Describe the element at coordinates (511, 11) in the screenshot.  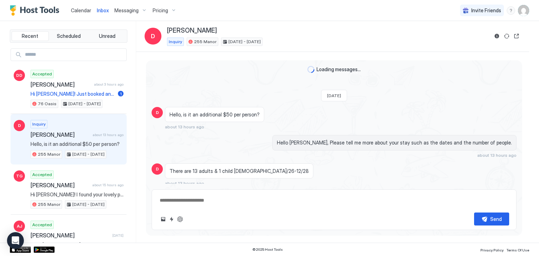
I see `div: menu` at that location.